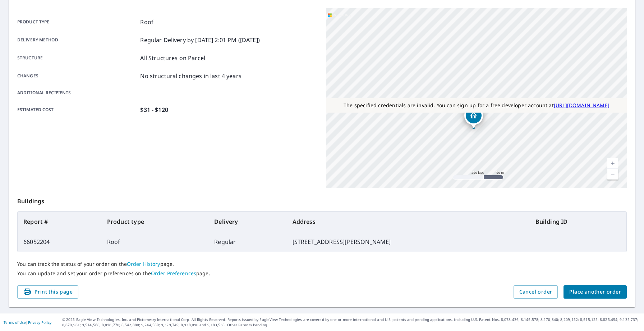 The height and width of the screenshot is (331, 644). I want to click on a: Order History, so click(143, 264).